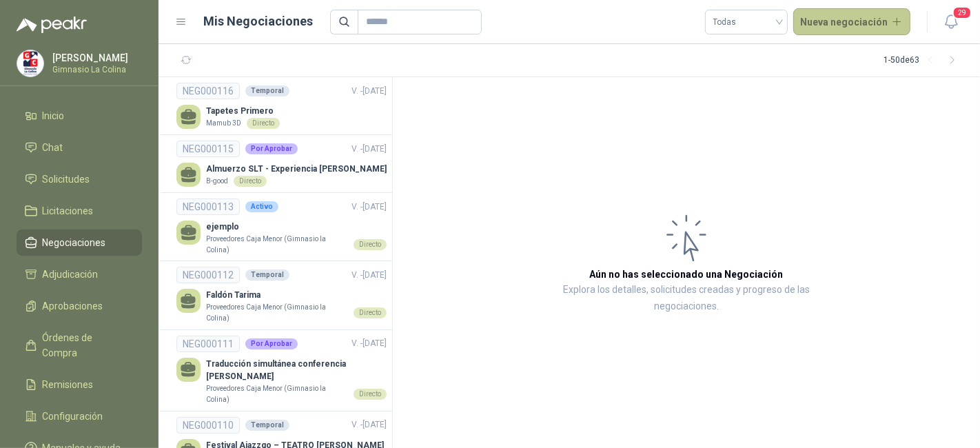  Describe the element at coordinates (746, 22) in the screenshot. I see `span: Todas` at that location.